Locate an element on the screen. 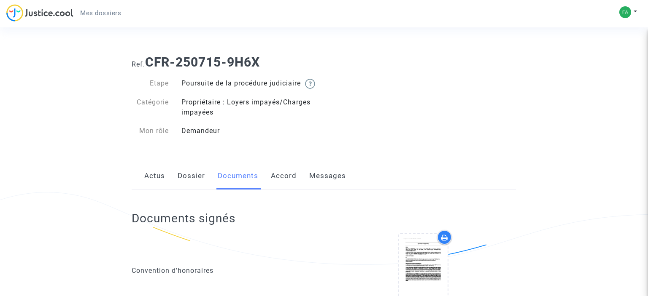 The image size is (648, 296). a: Accord is located at coordinates (283, 176).